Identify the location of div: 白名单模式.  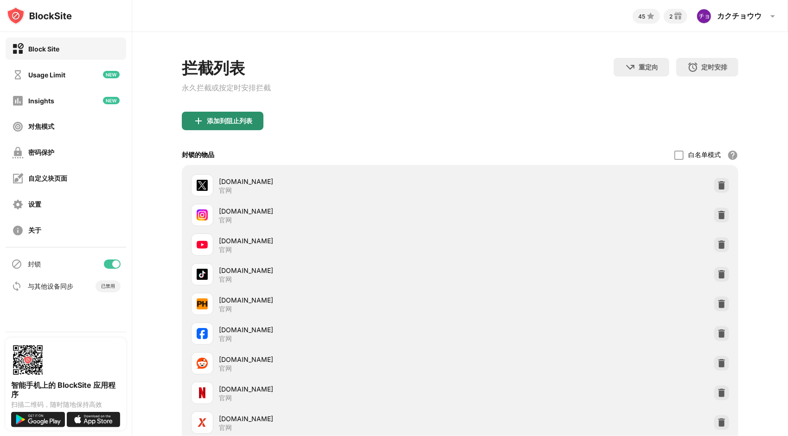
(704, 155).